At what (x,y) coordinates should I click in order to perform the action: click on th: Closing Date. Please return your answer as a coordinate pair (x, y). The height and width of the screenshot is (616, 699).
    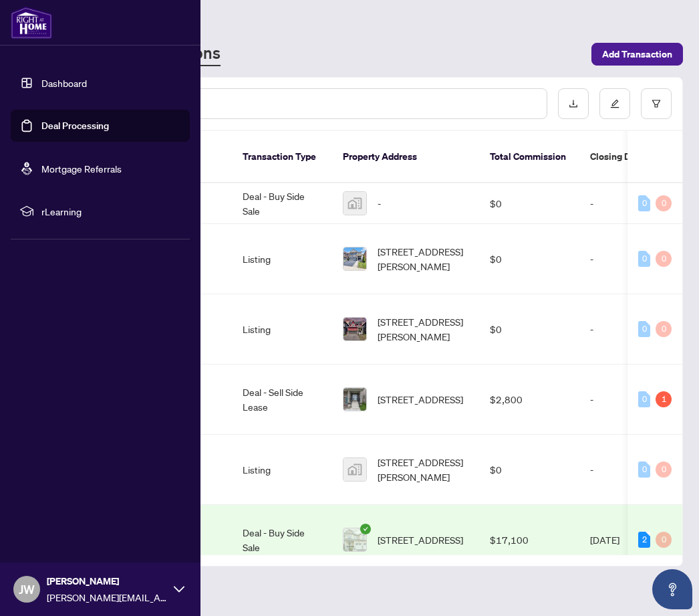
    Looking at the image, I should click on (626, 157).